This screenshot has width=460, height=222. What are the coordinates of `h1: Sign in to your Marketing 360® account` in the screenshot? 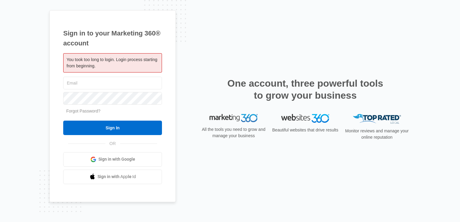 It's located at (113, 38).